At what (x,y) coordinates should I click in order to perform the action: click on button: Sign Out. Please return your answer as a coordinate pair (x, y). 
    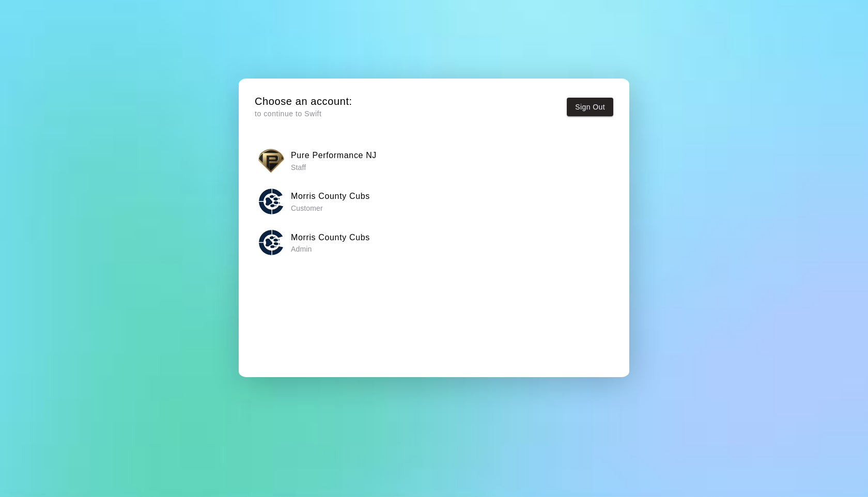
    Looking at the image, I should click on (590, 107).